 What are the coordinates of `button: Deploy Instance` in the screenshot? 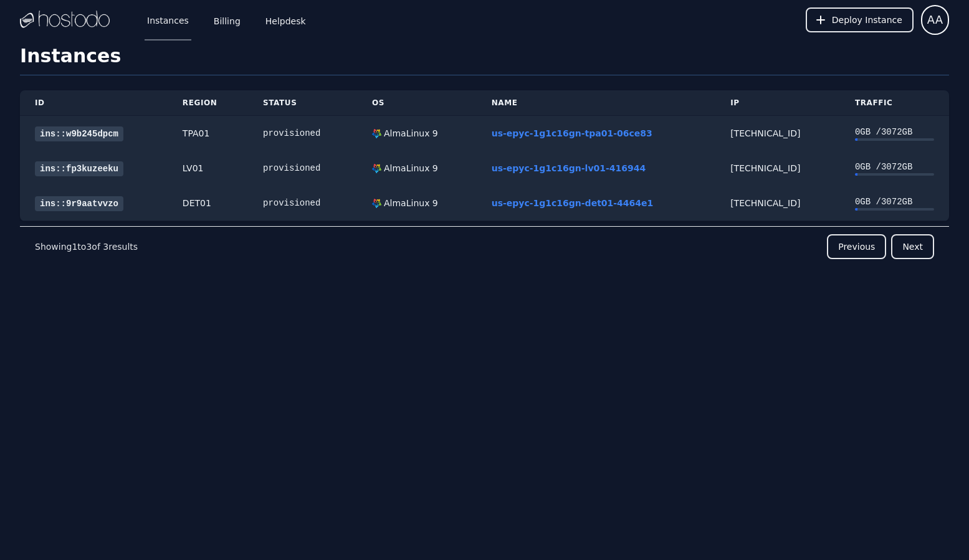 It's located at (860, 20).